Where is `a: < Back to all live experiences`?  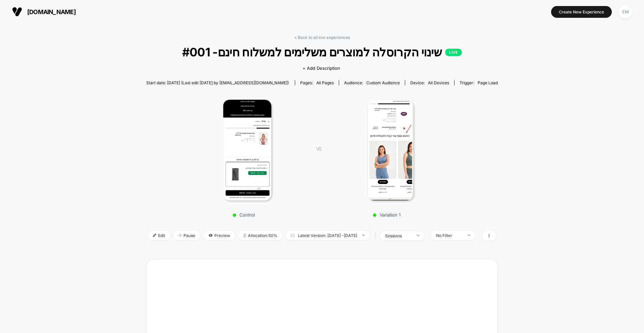 a: < Back to all live experiences is located at coordinates (322, 37).